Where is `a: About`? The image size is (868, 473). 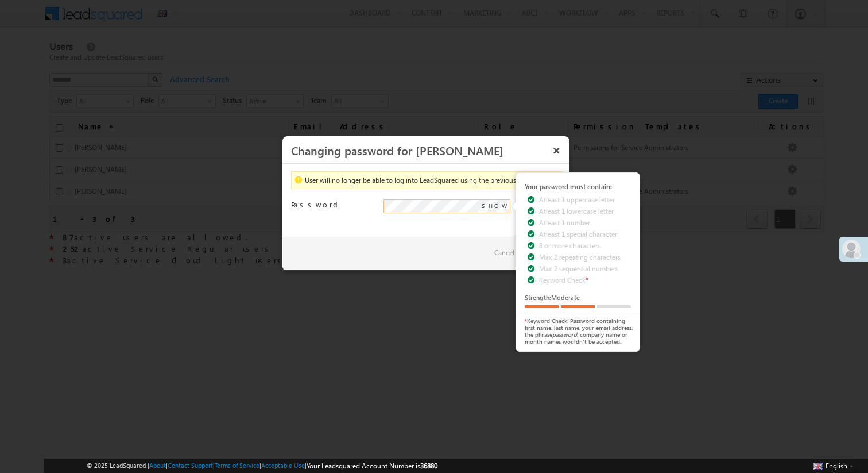 a: About is located at coordinates (157, 464).